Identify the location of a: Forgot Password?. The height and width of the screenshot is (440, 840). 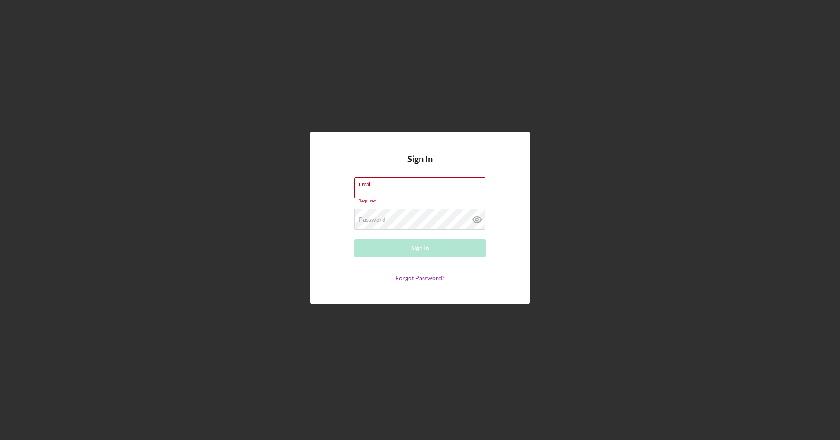
(420, 277).